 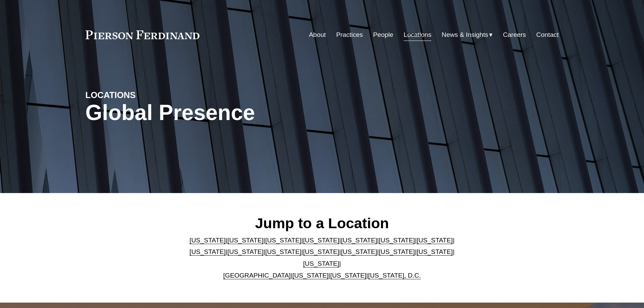 I want to click on a: Careers, so click(x=514, y=35).